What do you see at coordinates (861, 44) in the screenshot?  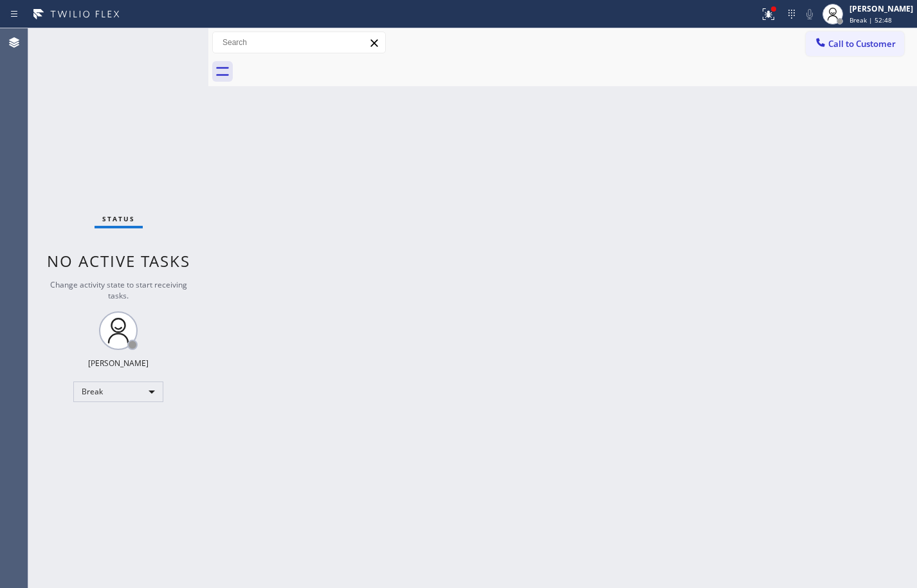 I see `span: Call to Customer` at bounding box center [861, 44].